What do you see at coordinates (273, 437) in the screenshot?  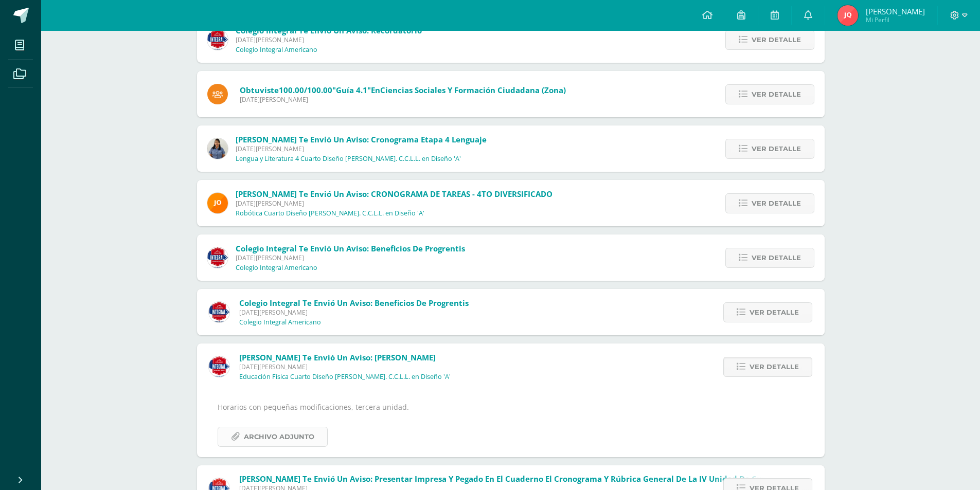 I see `a: Archivo Adjunto` at bounding box center [273, 437].